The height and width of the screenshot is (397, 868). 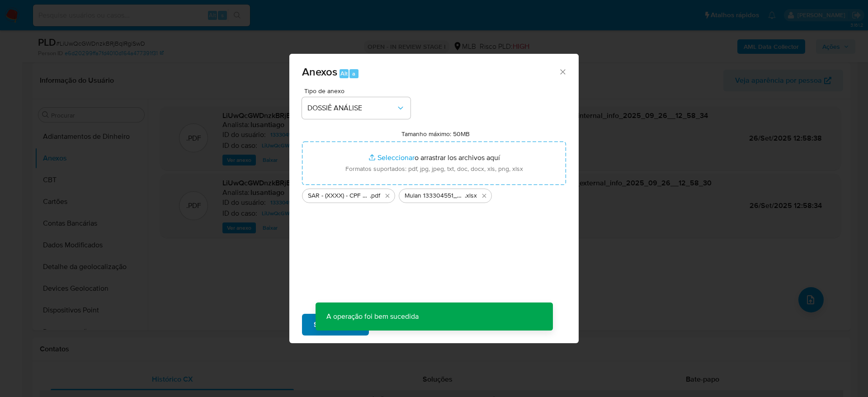 I want to click on span: Tipo de anexo, so click(x=358, y=91).